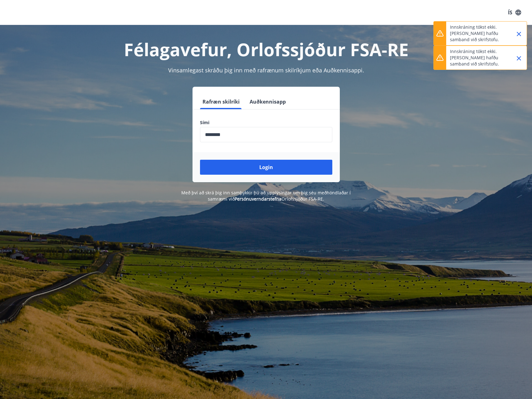  I want to click on button: ÍS, so click(514, 13).